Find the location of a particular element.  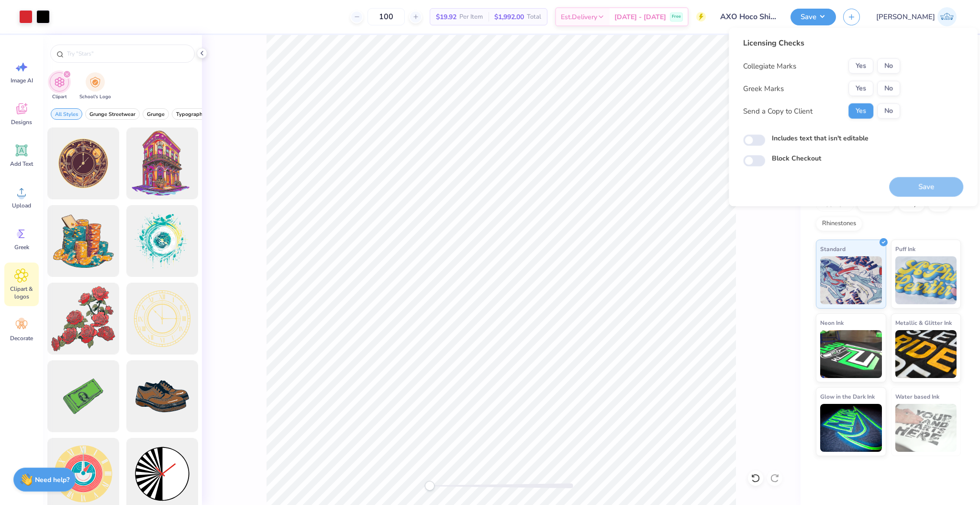

span: $19.92 is located at coordinates (446, 17).